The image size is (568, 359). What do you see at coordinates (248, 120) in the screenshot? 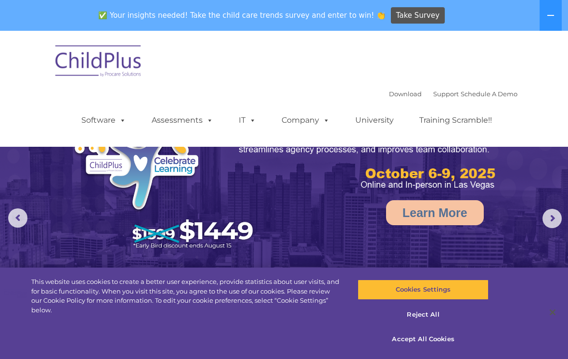
I see `a: IT` at bounding box center [248, 120].